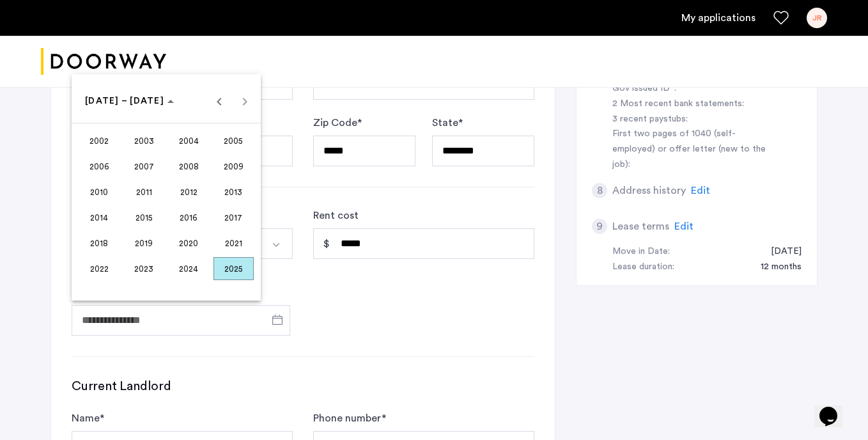 This screenshot has width=868, height=440. I want to click on button: 2007, so click(144, 166).